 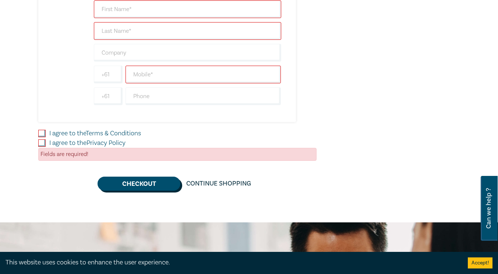 What do you see at coordinates (177, 154) in the screenshot?
I see `div: Fields are required!` at bounding box center [177, 154].